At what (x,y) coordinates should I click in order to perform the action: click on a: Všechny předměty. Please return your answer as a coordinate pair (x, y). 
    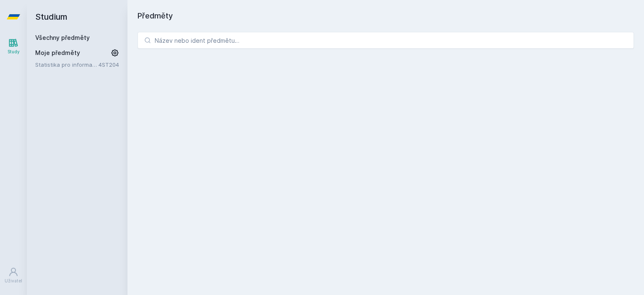
    Looking at the image, I should click on (63, 37).